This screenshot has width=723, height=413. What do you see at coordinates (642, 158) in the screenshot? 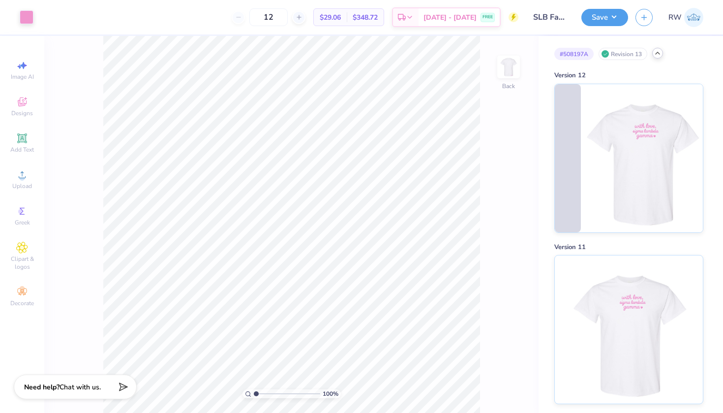
I see `img: Version 12` at bounding box center [642, 158].